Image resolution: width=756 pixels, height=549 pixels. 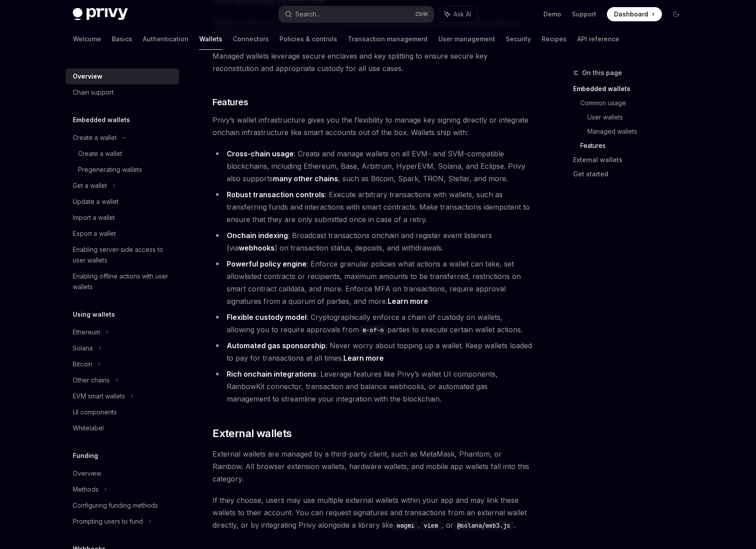 I want to click on a: webhooks, so click(x=257, y=248).